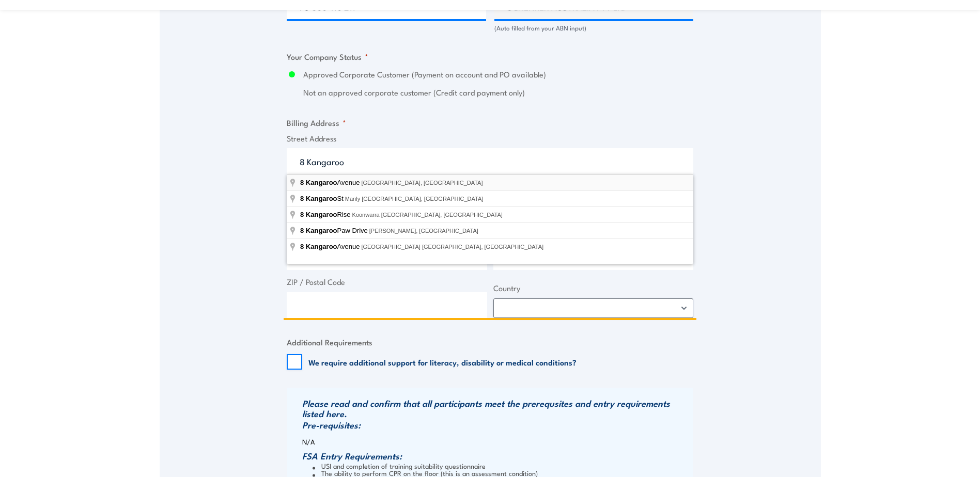 The width and height of the screenshot is (980, 477). I want to click on input: Enter a location, so click(490, 161).